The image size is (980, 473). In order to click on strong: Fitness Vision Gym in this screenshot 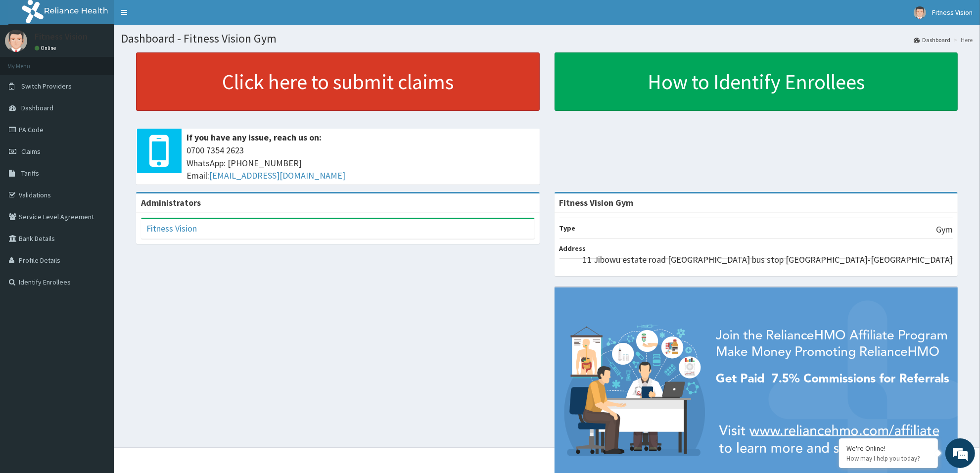, I will do `click(596, 203)`.